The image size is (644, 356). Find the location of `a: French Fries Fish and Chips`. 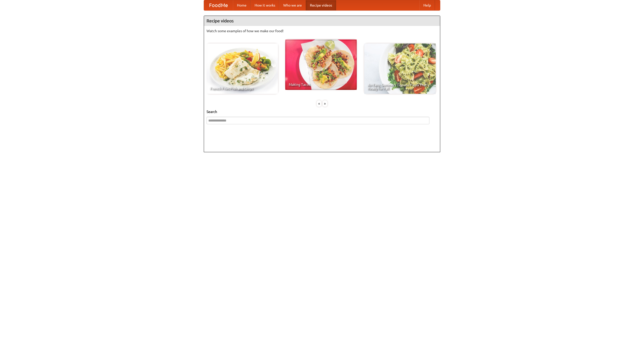

a: French Fries Fish and Chips is located at coordinates (242, 69).